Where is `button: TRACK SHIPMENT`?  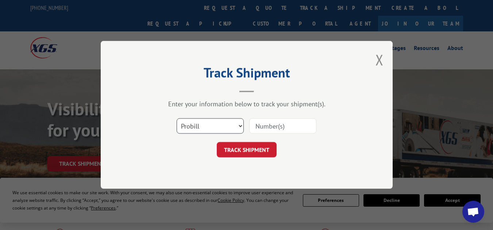 button: TRACK SHIPMENT is located at coordinates (247, 150).